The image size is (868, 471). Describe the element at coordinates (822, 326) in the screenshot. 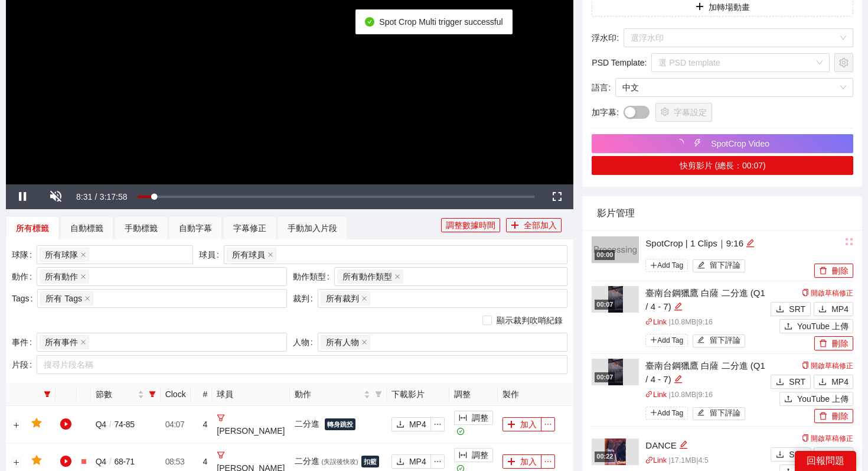

I see `span: YouTube 上傳` at that location.